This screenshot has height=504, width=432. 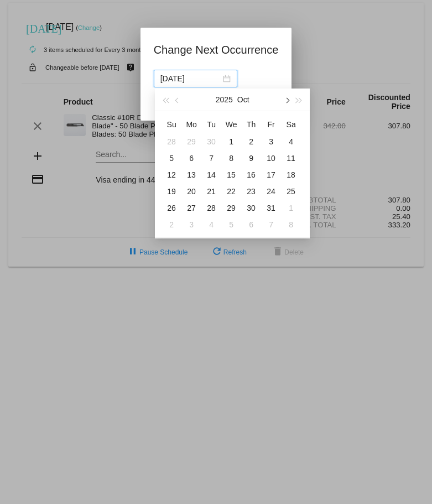 What do you see at coordinates (251, 208) in the screenshot?
I see `td: 10/30/2025` at bounding box center [251, 208].